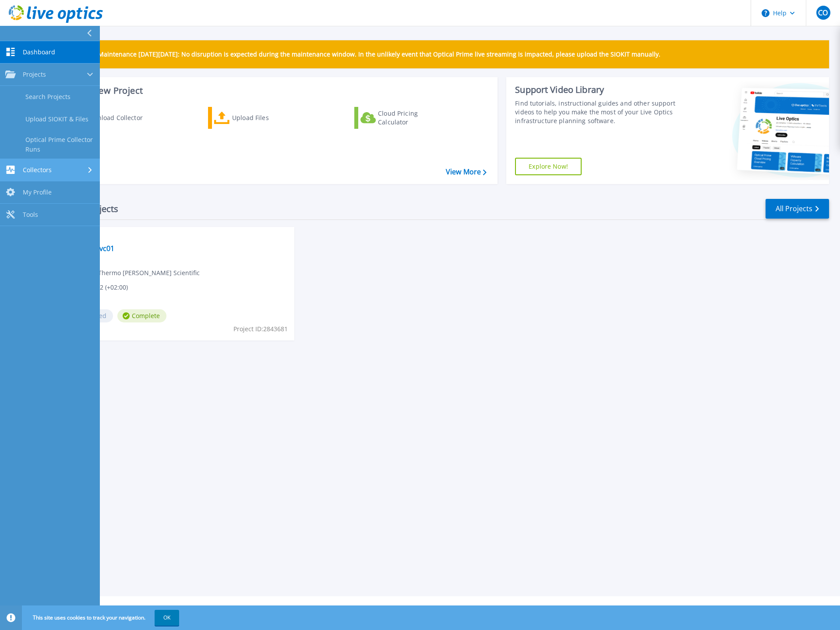 Image resolution: width=840 pixels, height=630 pixels. I want to click on a: Upload Files, so click(257, 118).